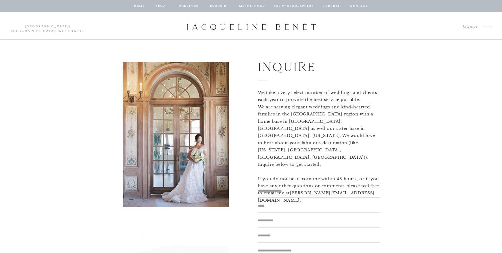  I want to click on a: Inquire, so click(467, 27).